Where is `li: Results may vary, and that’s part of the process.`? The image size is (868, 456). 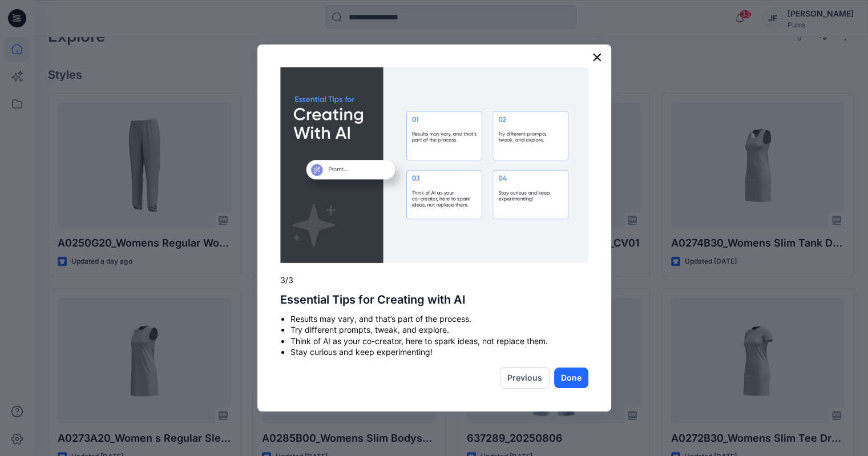 li: Results may vary, and that’s part of the process. is located at coordinates (439, 319).